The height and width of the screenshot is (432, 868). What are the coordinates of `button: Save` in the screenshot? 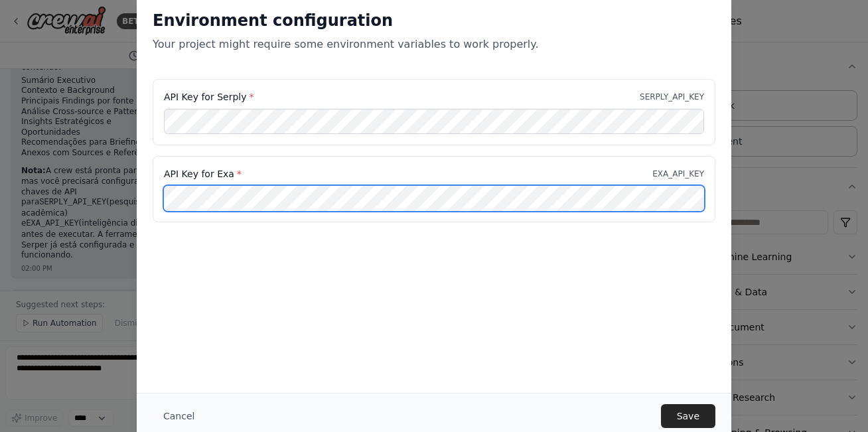 It's located at (688, 416).